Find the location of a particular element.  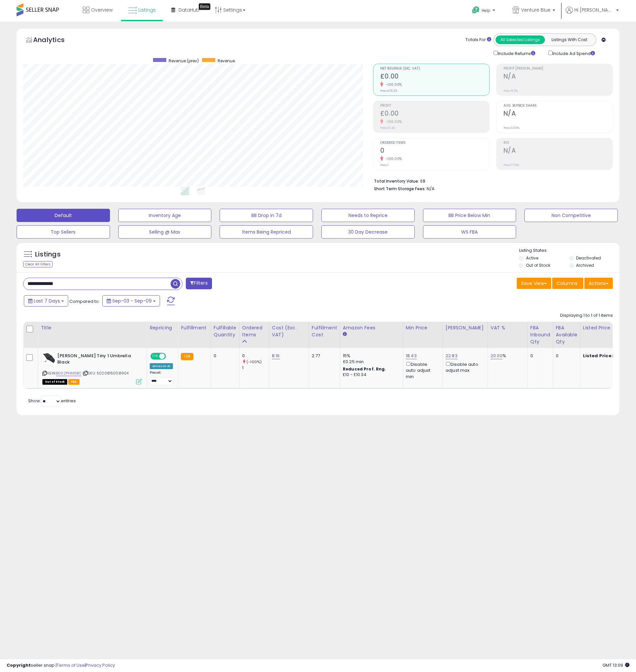

button: Save View is located at coordinates (534, 283).